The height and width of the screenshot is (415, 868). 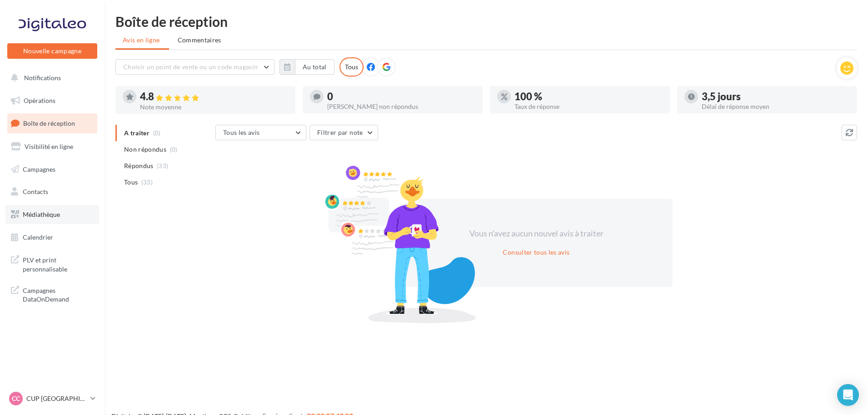 I want to click on span: Boîte de réception, so click(x=49, y=123).